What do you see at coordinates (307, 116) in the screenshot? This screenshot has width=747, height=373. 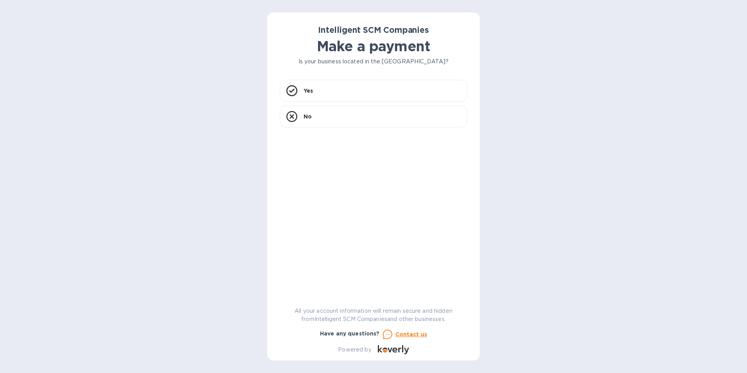 I see `p: No` at bounding box center [307, 116].